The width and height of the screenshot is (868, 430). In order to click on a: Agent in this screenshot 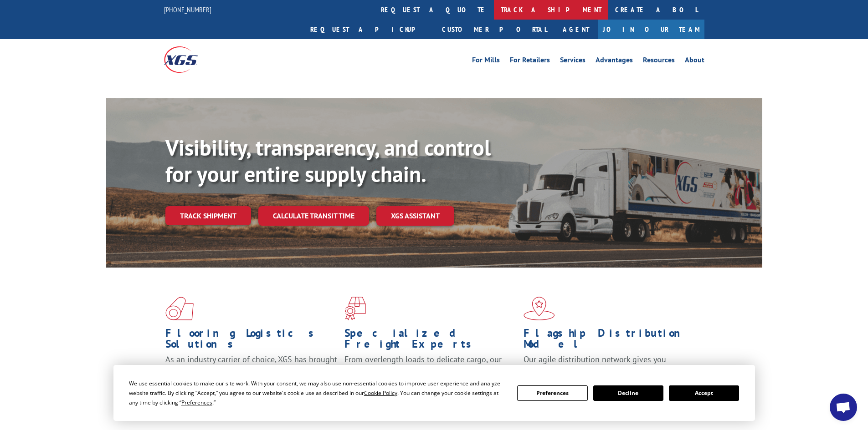, I will do `click(576, 29)`.